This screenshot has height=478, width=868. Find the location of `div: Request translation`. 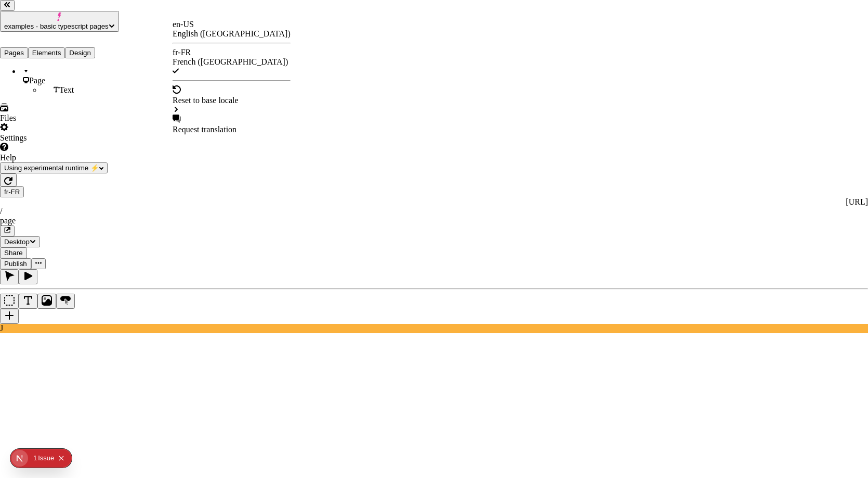

div: Request translation is located at coordinates (231, 129).